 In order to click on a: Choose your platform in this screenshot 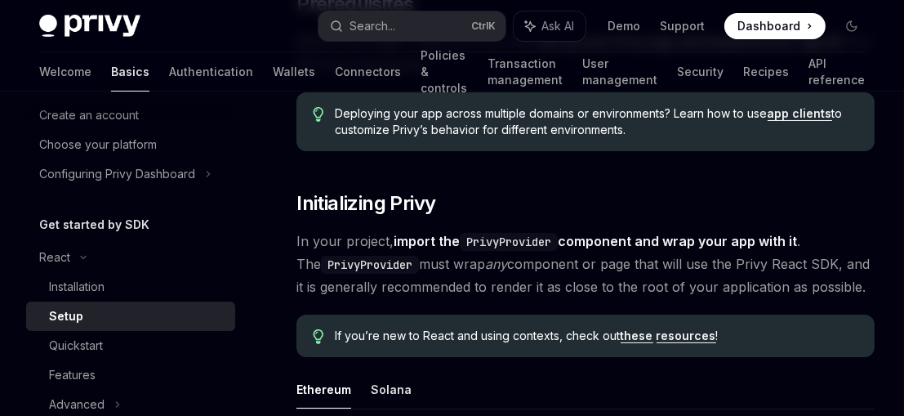, I will do `click(131, 145)`.